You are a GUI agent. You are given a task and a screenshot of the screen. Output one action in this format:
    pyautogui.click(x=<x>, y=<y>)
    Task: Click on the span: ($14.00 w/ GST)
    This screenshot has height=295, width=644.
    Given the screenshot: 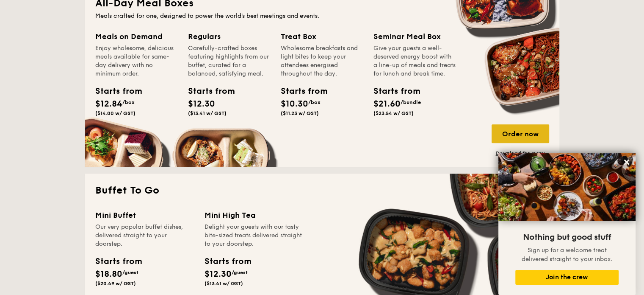 What is the action you would take?
    pyautogui.click(x=115, y=113)
    